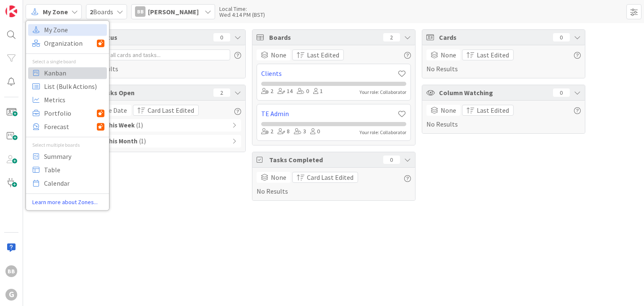  I want to click on a: Portfolio, so click(68, 113).